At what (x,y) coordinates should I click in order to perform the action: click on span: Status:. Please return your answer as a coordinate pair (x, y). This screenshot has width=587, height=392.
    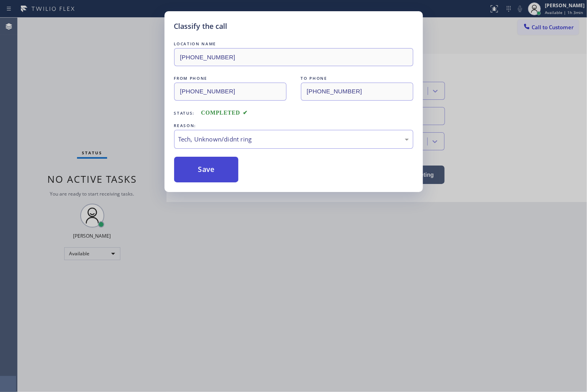
    Looking at the image, I should click on (185, 113).